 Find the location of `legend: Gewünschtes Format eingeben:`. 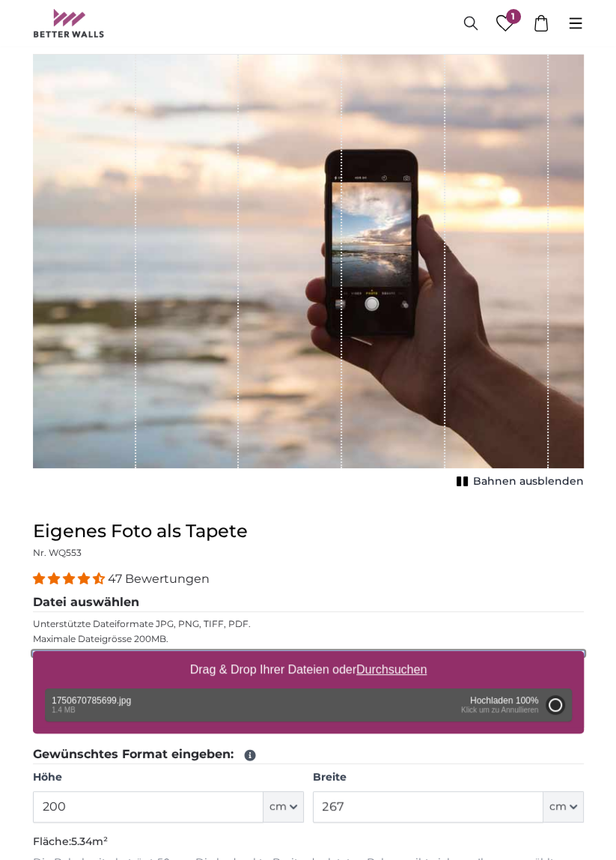

legend: Gewünschtes Format eingeben: is located at coordinates (309, 755).